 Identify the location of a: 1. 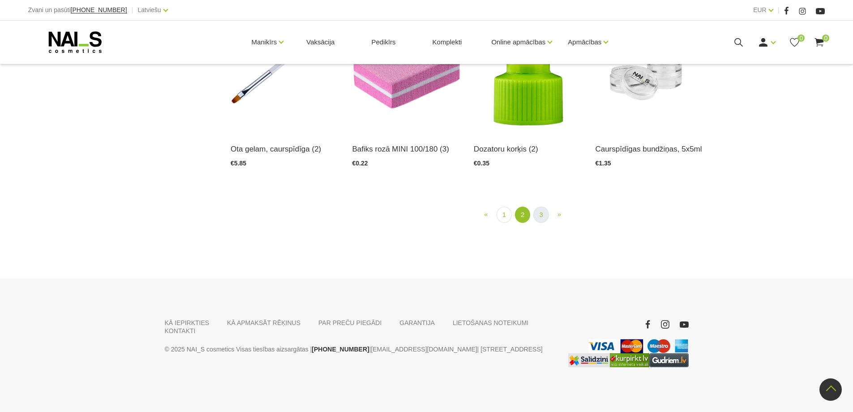
(504, 215).